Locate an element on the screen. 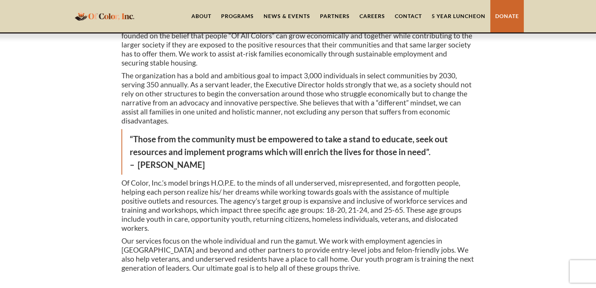 The height and width of the screenshot is (288, 596). p: Of Color, Inc.’s model brings H.O.P.E. to the minds of all underserved, misrepresented, and forgo... is located at coordinates (298, 205).